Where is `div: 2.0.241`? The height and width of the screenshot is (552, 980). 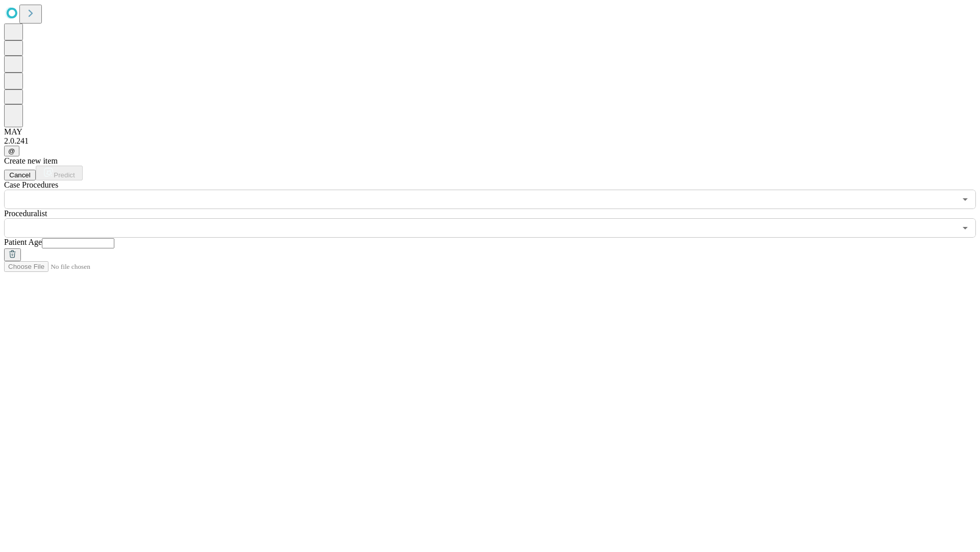
div: 2.0.241 is located at coordinates (490, 141).